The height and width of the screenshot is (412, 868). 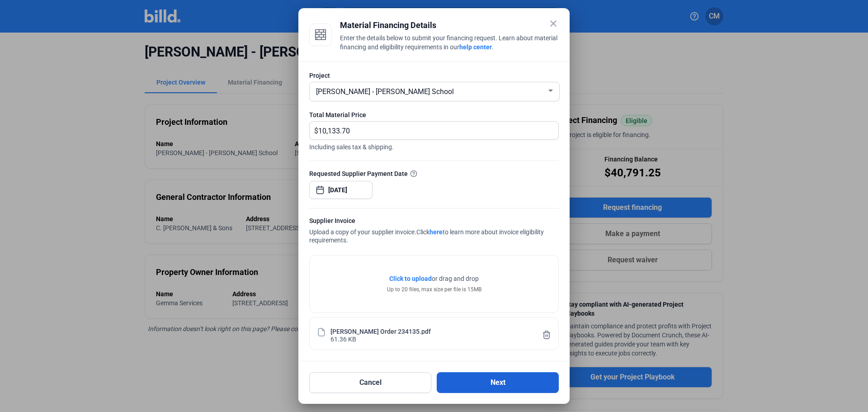 What do you see at coordinates (476, 47) in the screenshot?
I see `a: help center` at bounding box center [476, 47].